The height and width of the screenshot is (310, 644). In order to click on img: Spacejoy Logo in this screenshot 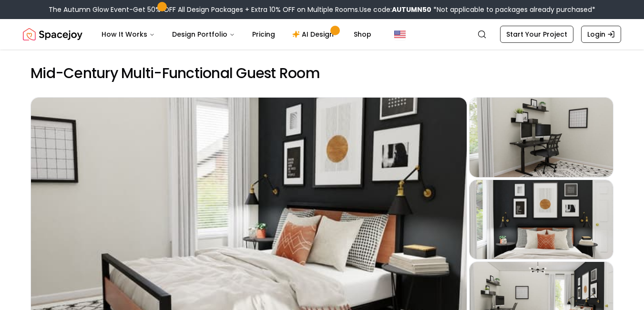, I will do `click(52, 35)`.